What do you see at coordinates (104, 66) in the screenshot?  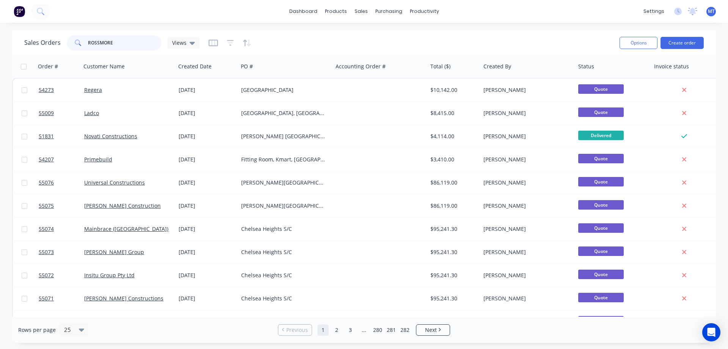 I see `div: Customer Name` at bounding box center [104, 66].